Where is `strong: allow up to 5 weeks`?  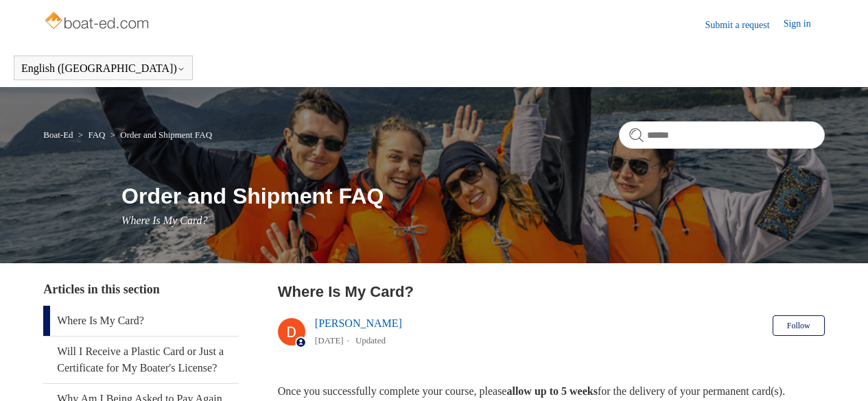
strong: allow up to 5 weeks is located at coordinates (552, 391).